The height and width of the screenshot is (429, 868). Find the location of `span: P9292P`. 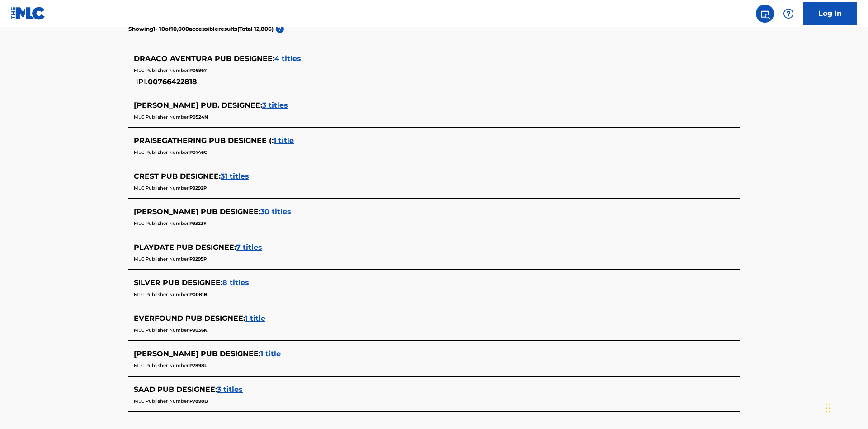

span: P9292P is located at coordinates (198, 188).